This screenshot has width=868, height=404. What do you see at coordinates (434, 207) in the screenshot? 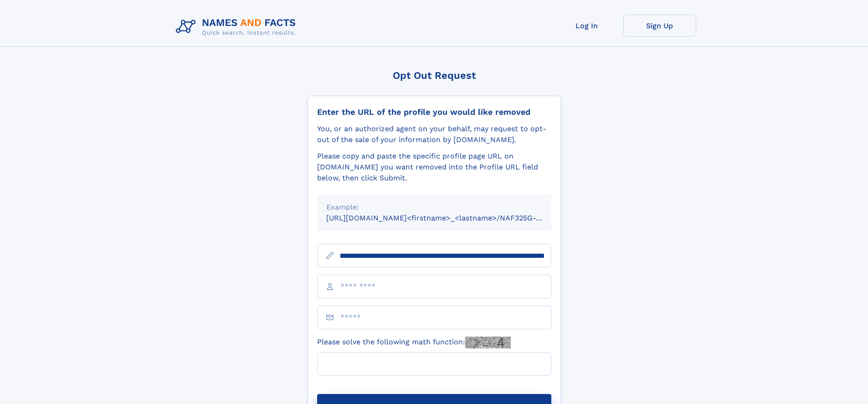
I see `div: Example:` at bounding box center [434, 207].